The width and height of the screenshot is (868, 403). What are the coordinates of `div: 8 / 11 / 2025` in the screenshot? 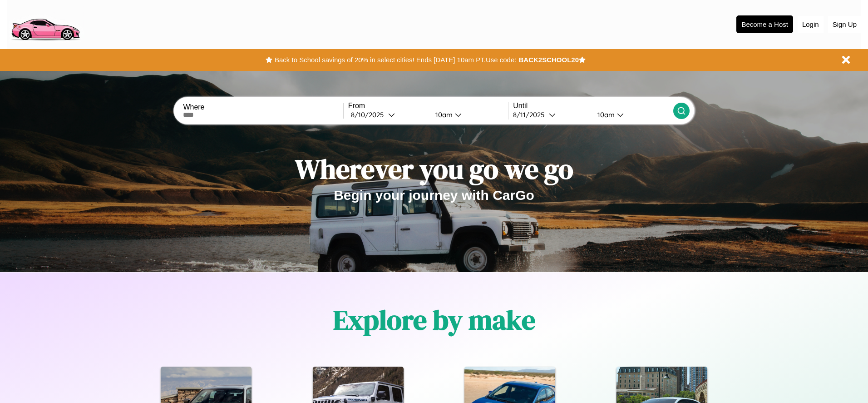 It's located at (531, 115).